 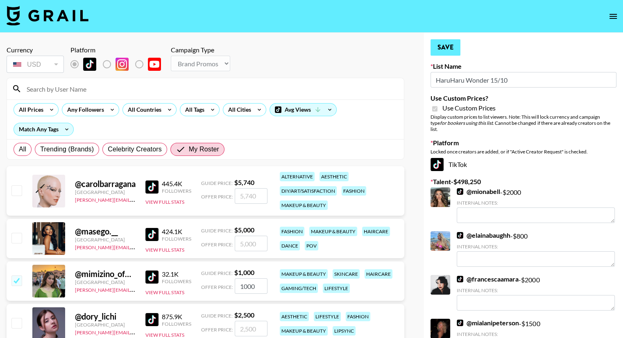 I want to click on label: Talent - $ 498,250, so click(x=523, y=182).